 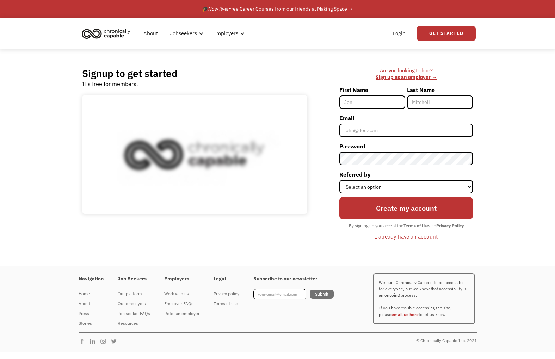 I want to click on h4: Employers, so click(x=182, y=279).